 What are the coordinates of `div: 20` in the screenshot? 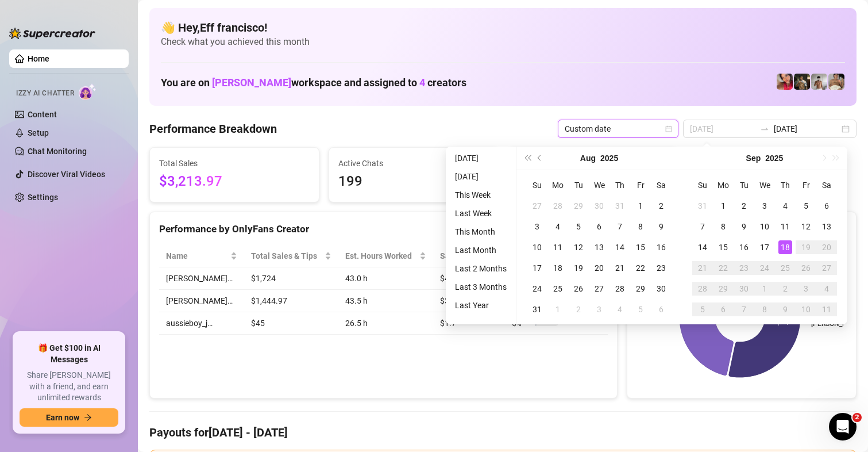 It's located at (599, 268).